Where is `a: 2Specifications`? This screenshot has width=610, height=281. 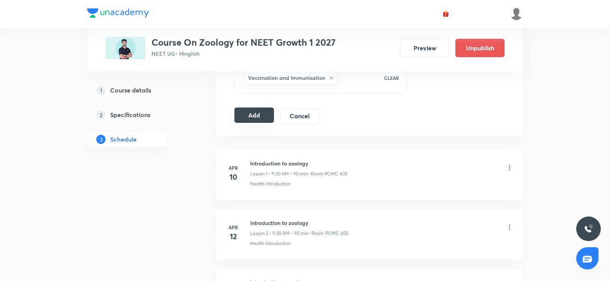
a: 2Specifications is located at coordinates (139, 115).